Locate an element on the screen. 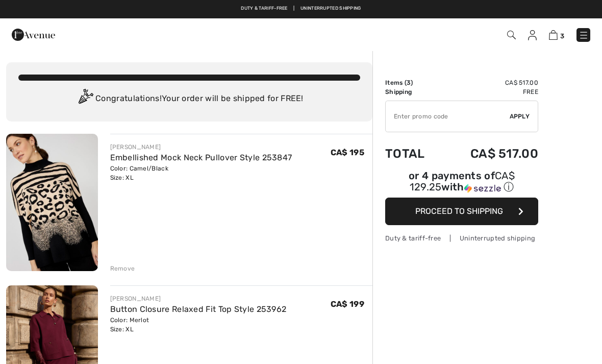  span: CA$ 195 is located at coordinates (348, 152).